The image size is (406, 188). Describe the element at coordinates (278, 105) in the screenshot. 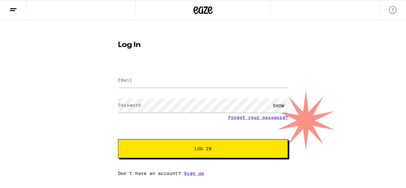

I see `div: SHOW` at that location.